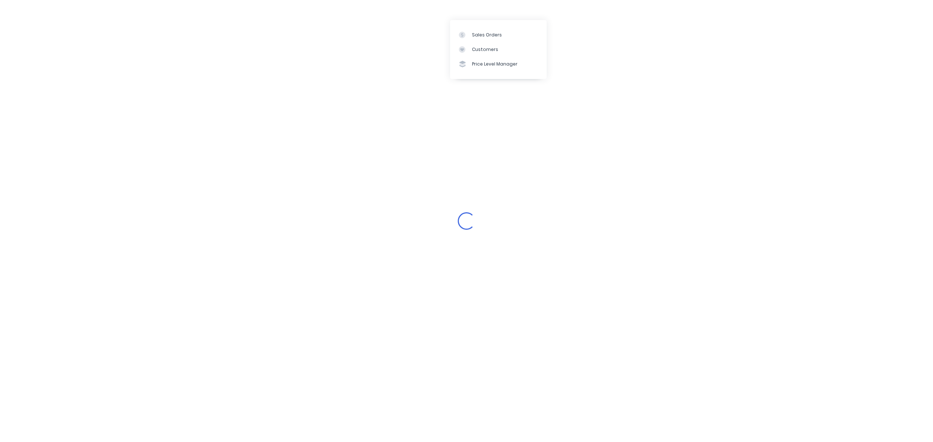  Describe the element at coordinates (498, 50) in the screenshot. I see `a: Customers` at that location.